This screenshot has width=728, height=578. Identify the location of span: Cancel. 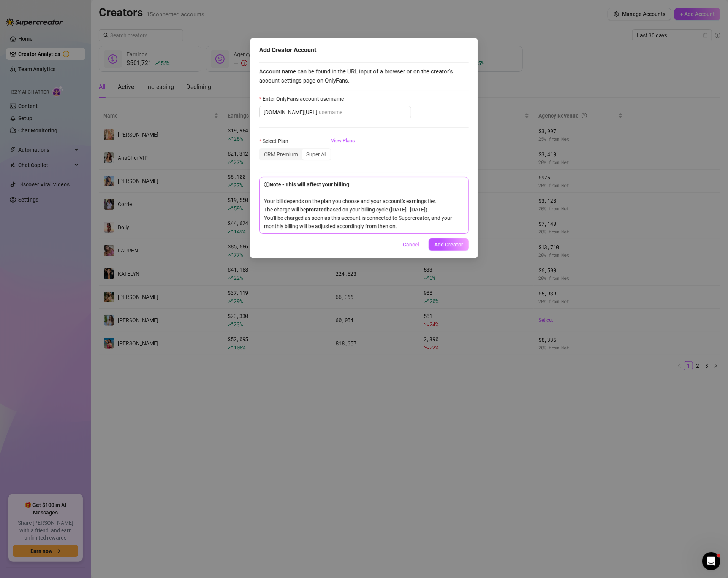
(411, 244).